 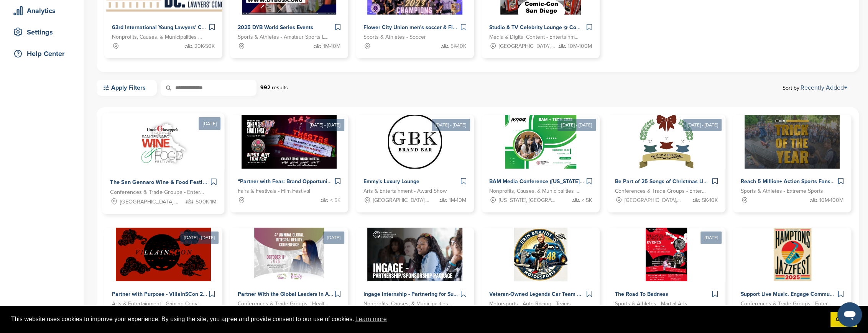 I want to click on span: Sports & Athletes - Martial Arts, so click(x=651, y=304).